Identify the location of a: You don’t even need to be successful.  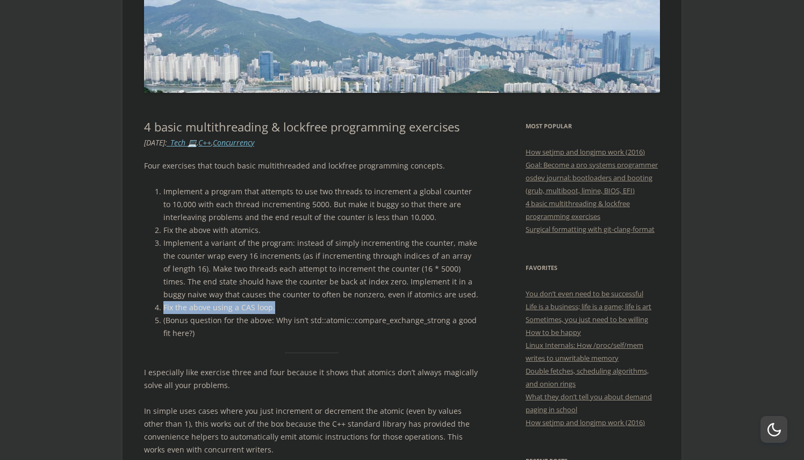
(584, 294).